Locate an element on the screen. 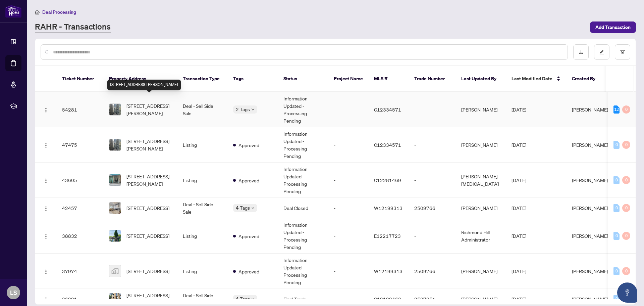 The height and width of the screenshot is (306, 644). span: down is located at coordinates (253, 208).